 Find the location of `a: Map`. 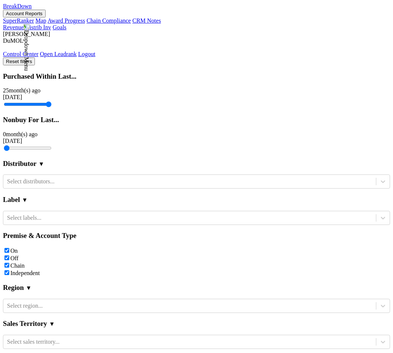

a: Map is located at coordinates (41, 20).